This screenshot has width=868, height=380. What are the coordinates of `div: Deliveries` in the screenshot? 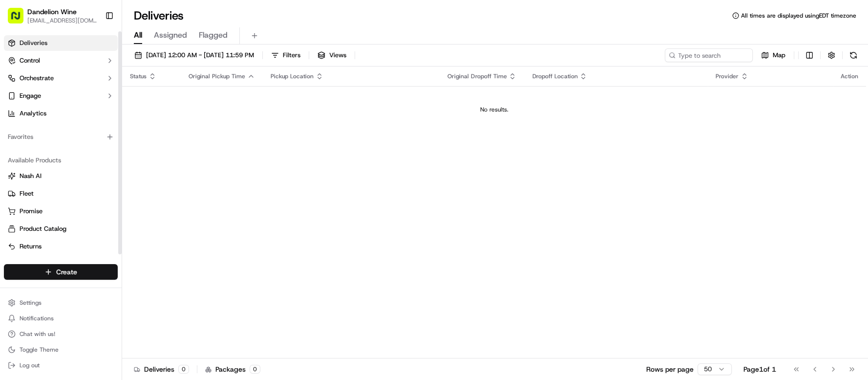 It's located at (161, 369).